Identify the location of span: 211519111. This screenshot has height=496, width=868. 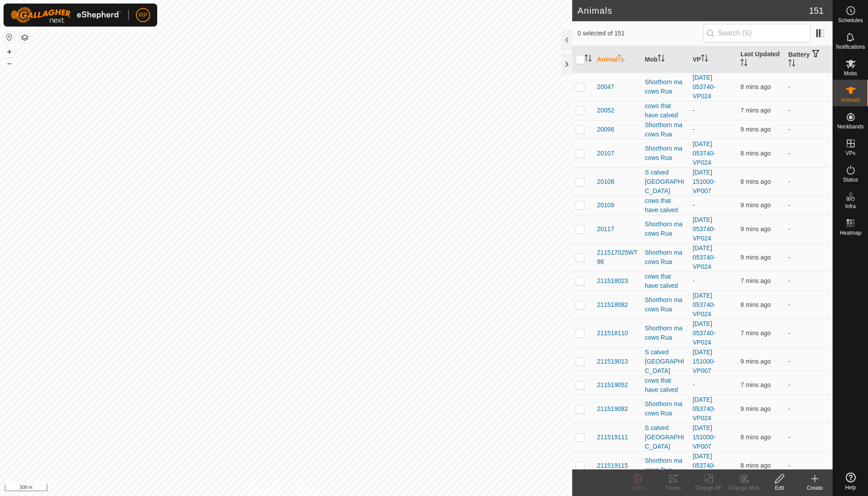
(612, 437).